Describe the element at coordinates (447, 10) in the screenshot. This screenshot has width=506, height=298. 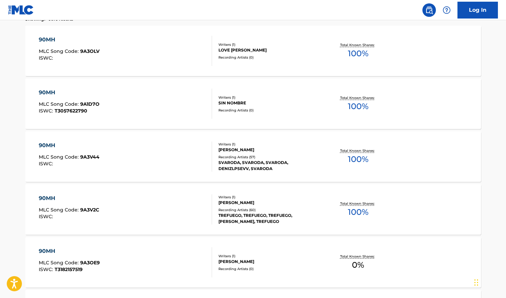
I see `div: Help` at that location.